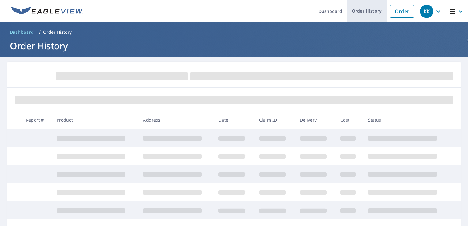 The width and height of the screenshot is (468, 226). I want to click on th: Cost, so click(349, 120).